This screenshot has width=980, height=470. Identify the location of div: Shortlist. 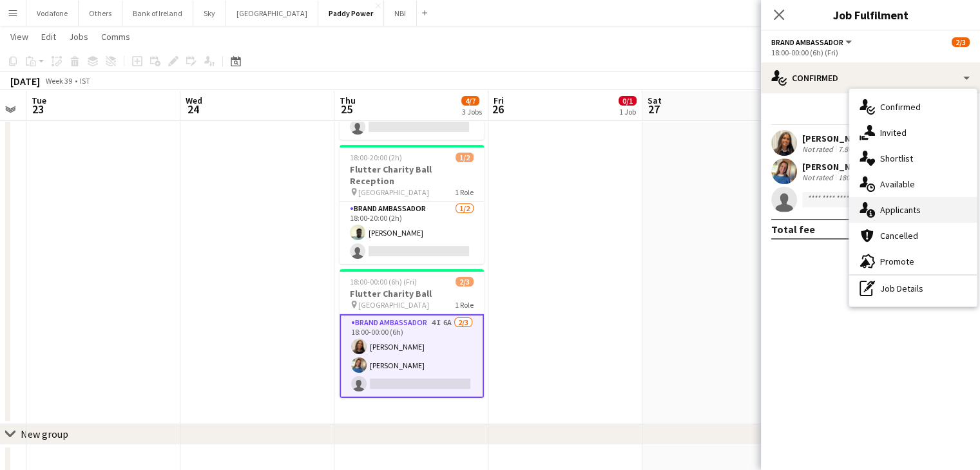
(913, 158).